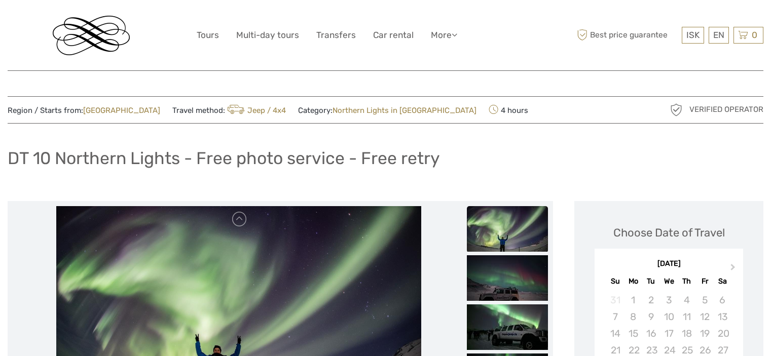  I want to click on div: Not available Thursday, September 11th, 2025, so click(687, 317).